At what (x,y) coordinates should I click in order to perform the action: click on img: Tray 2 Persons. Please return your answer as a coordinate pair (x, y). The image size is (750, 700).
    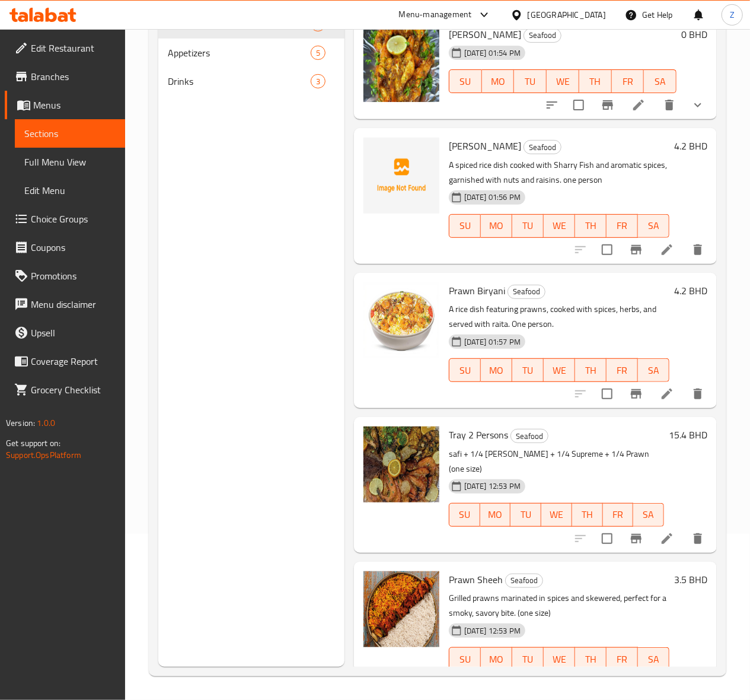
    Looking at the image, I should click on (401, 465).